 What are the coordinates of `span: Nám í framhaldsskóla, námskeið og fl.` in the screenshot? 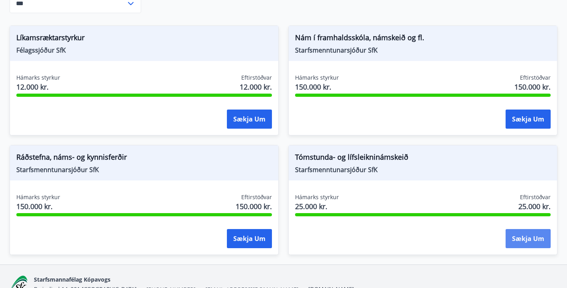 It's located at (422, 39).